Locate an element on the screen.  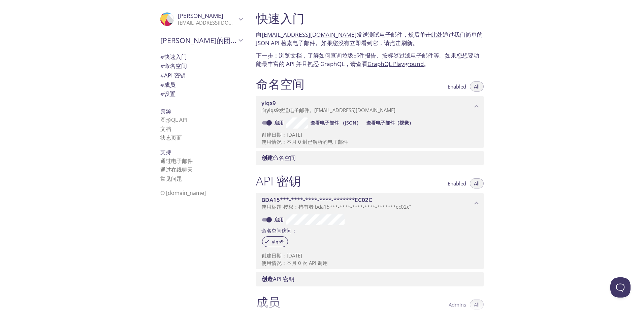
span: 资源 is located at coordinates (166, 111).